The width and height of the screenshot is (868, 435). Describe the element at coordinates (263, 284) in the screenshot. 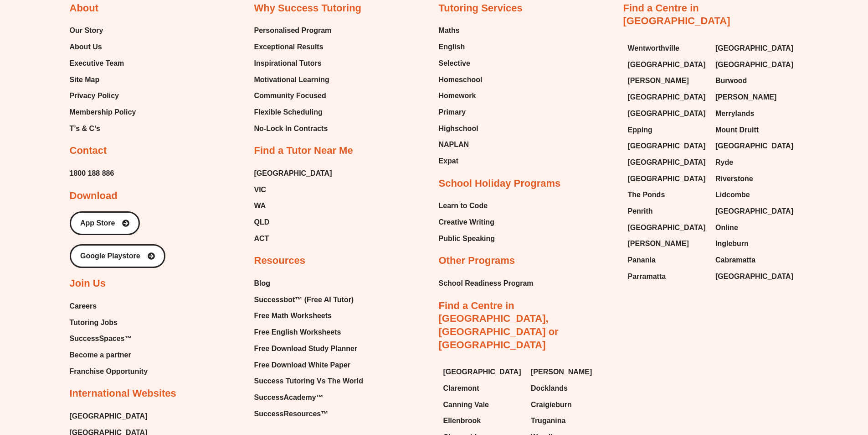

I see `span: Blog` at that location.